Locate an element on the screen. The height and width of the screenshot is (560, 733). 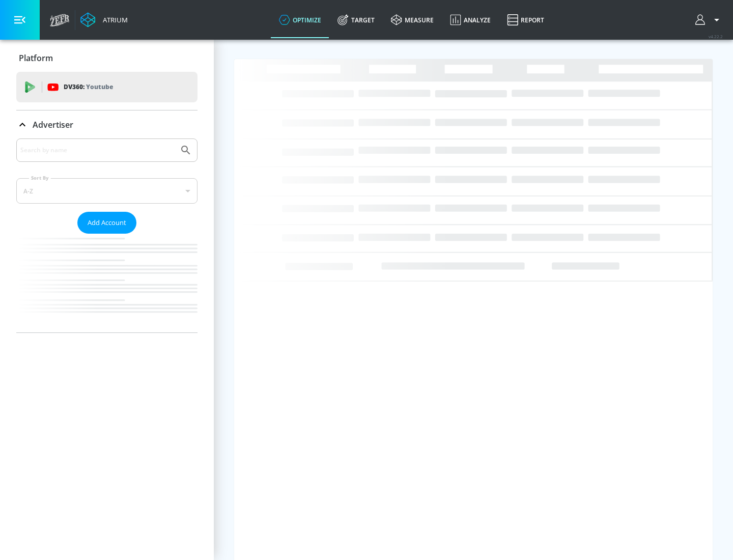
p: Platform is located at coordinates (36, 58).